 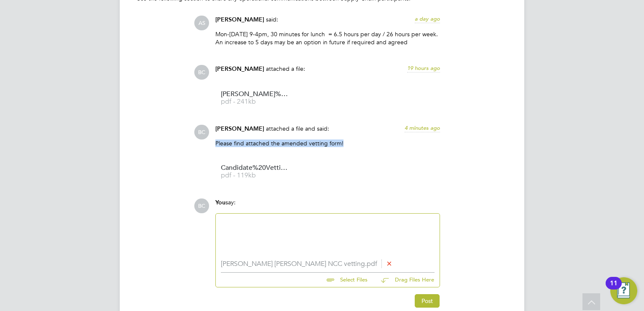 What do you see at coordinates (624, 290) in the screenshot?
I see `button: Open Resource Center, 11 new notifications` at bounding box center [624, 290].